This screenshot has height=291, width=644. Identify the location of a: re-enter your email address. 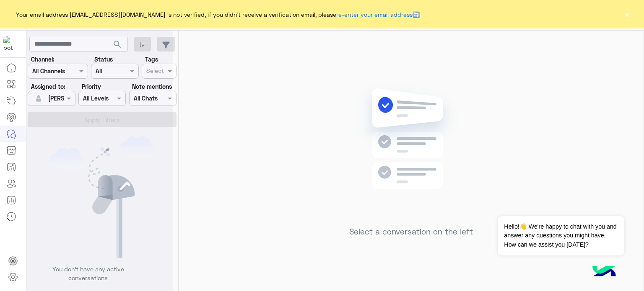
(375, 14).